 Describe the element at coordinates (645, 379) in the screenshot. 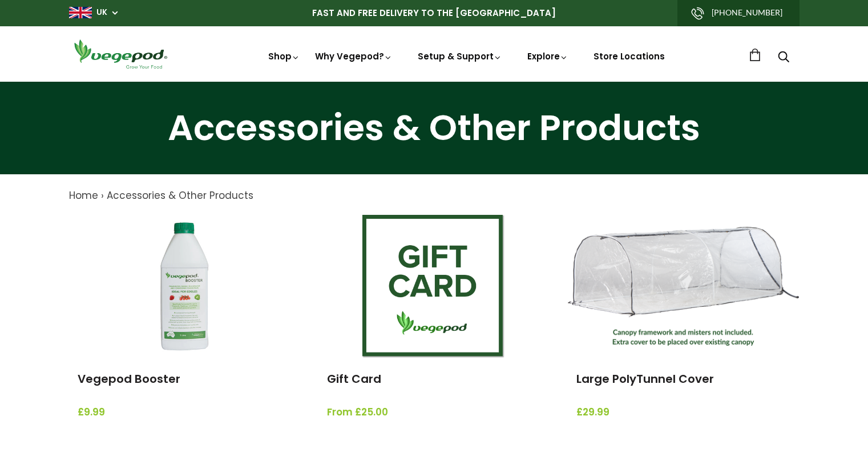

I see `a: Large PolyTunnel Cover` at that location.